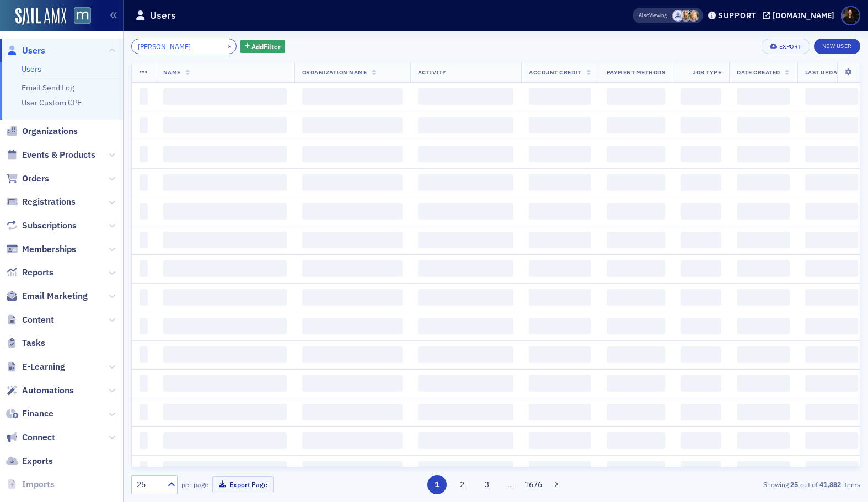  What do you see at coordinates (243, 484) in the screenshot?
I see `button: Export Page` at bounding box center [243, 484].